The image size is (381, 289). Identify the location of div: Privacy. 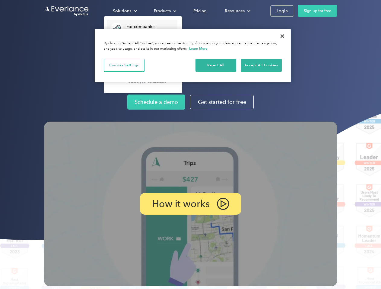
(193, 55).